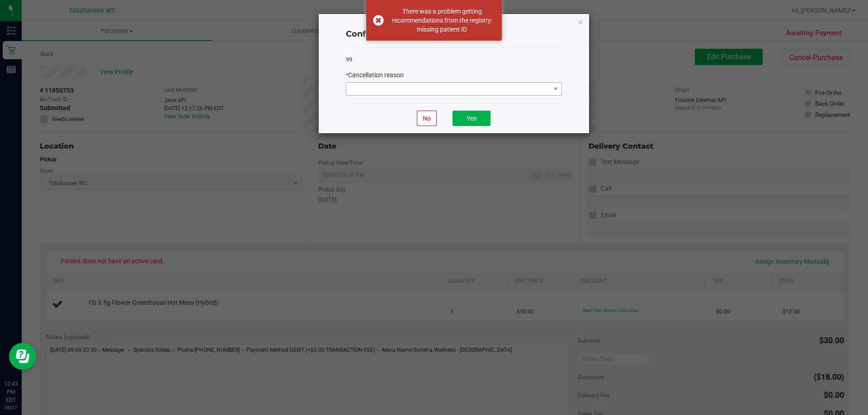 Image resolution: width=868 pixels, height=415 pixels. Describe the element at coordinates (376, 75) in the screenshot. I see `span: Cancellation reason` at that location.